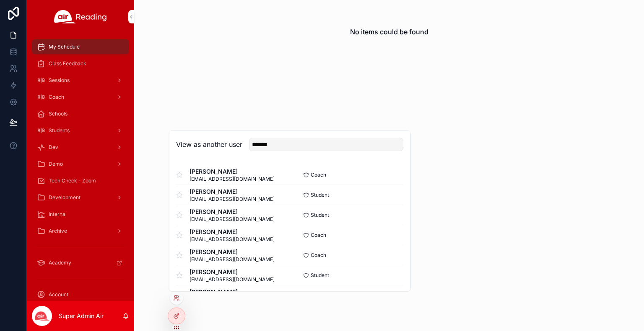  What do you see at coordinates (81, 214) in the screenshot?
I see `a: Internal` at bounding box center [81, 214].